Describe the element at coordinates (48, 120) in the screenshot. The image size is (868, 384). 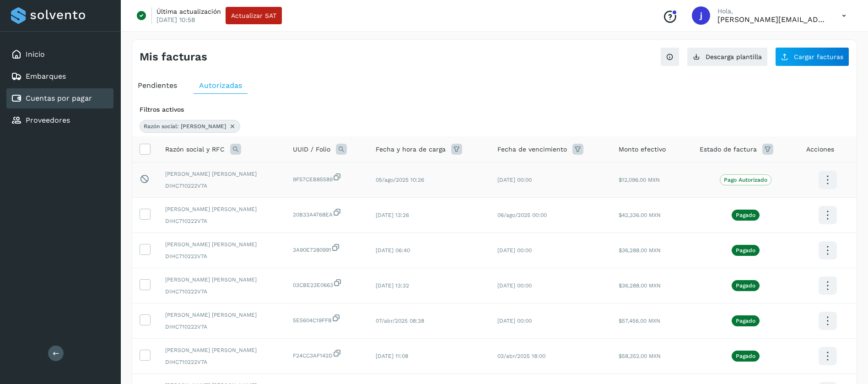
I see `a: Proveedores` at that location.